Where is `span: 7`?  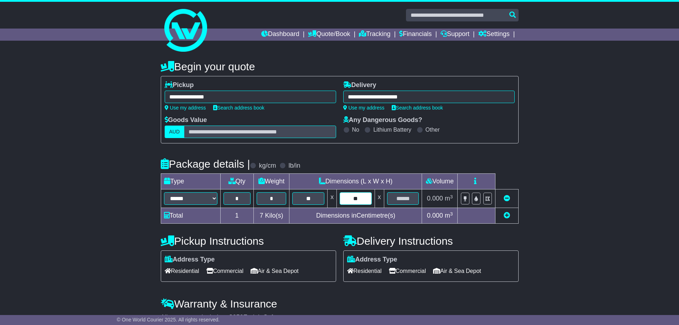 span: 7 is located at coordinates (261, 215).